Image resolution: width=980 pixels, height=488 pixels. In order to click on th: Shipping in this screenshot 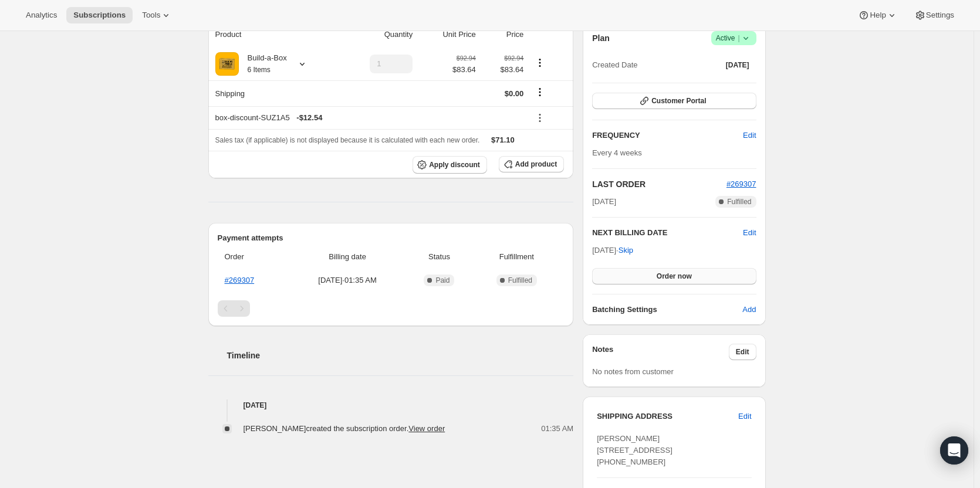, I will do `click(272, 93)`.